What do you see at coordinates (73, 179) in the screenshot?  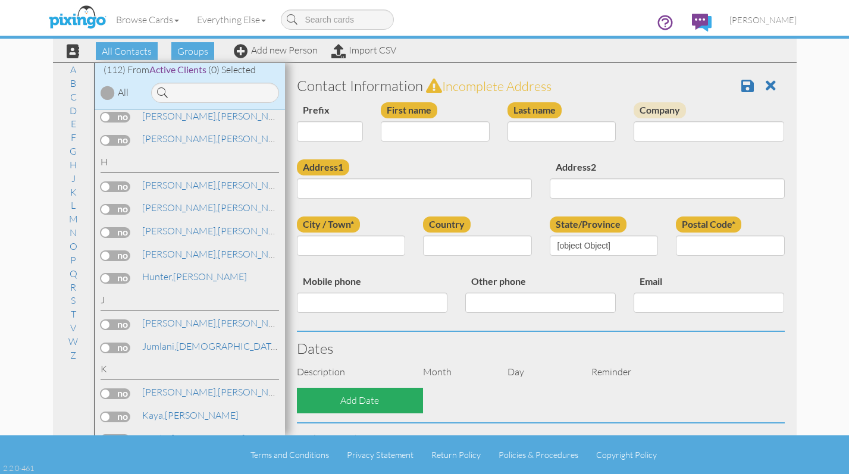 I see `a: J` at bounding box center [73, 179].